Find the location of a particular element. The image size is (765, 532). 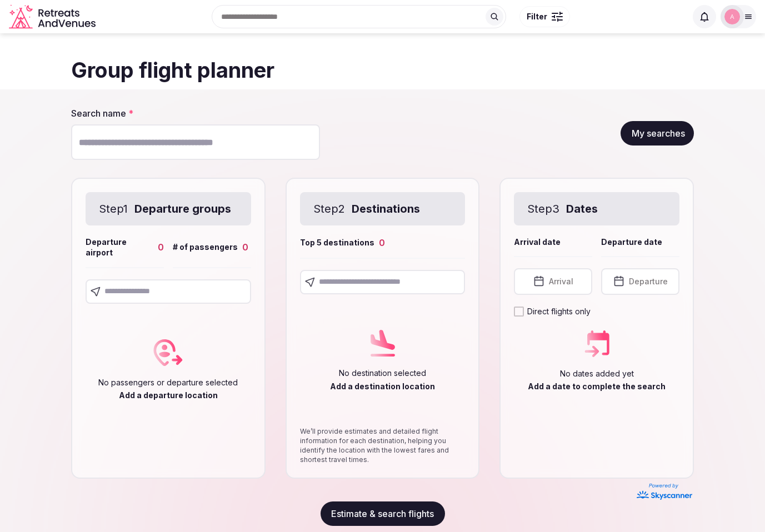

div: Step 2 is located at coordinates (383, 209).